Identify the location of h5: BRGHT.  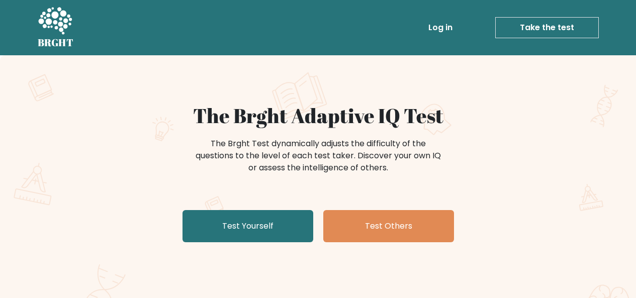
(56, 43).